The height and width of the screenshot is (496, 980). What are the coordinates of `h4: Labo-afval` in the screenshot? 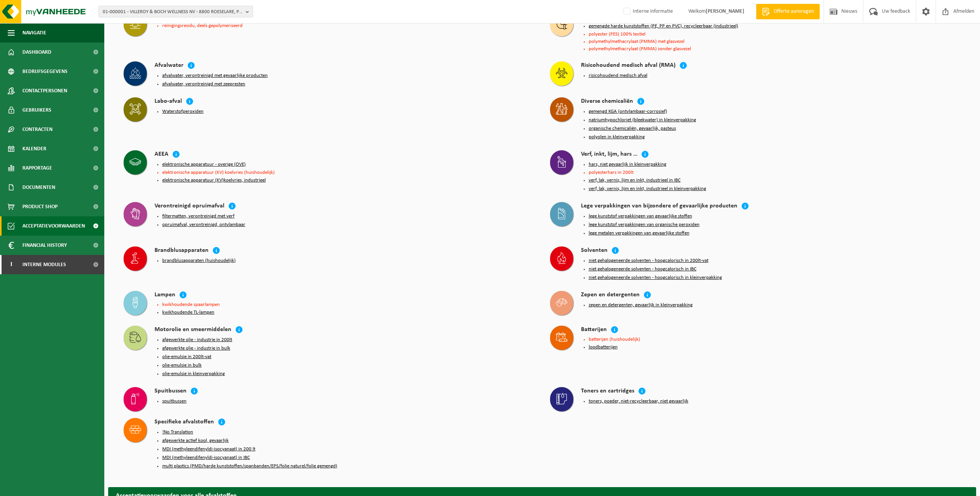 It's located at (168, 101).